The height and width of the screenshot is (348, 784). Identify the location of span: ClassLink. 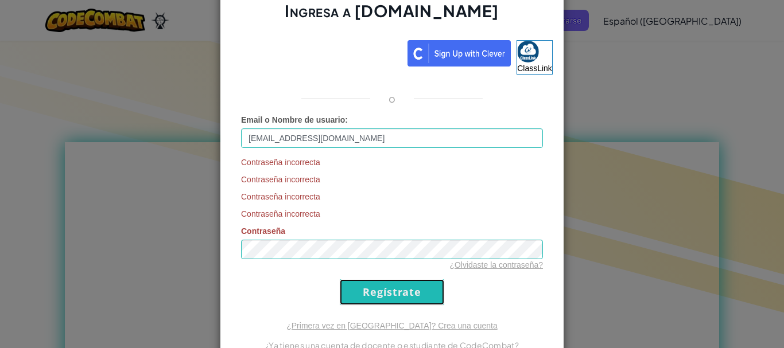
(534, 68).